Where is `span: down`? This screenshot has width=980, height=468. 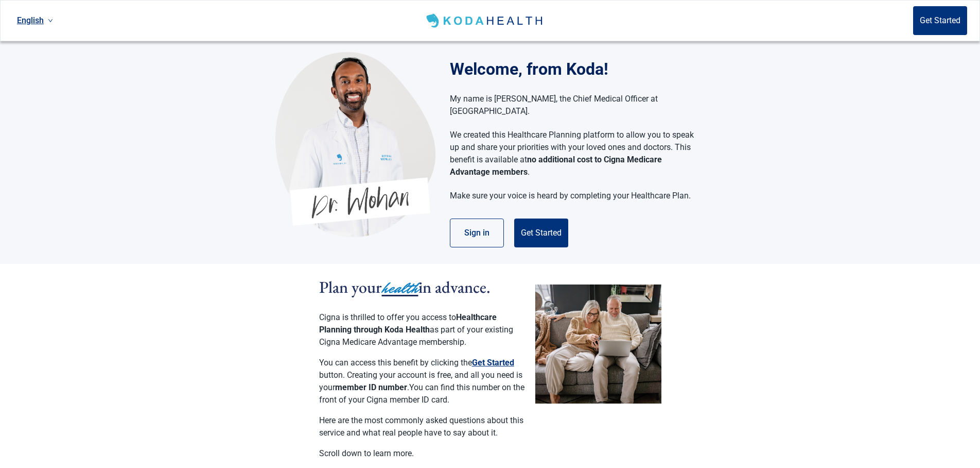
span: down is located at coordinates (50, 20).